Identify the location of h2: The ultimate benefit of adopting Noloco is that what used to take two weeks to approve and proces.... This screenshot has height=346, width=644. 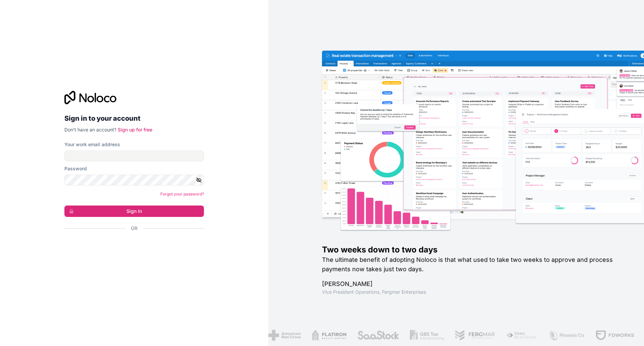
(472, 264).